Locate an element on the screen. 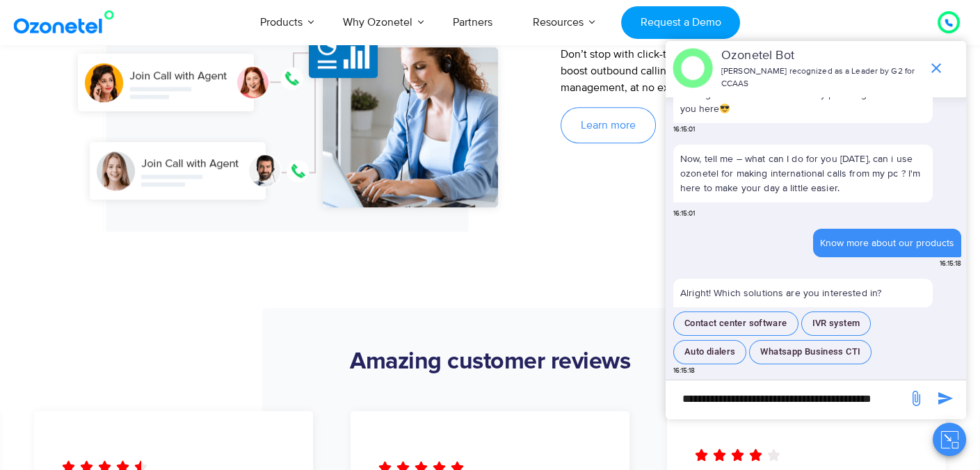  p: Ozonetel Bot is located at coordinates (821, 56).